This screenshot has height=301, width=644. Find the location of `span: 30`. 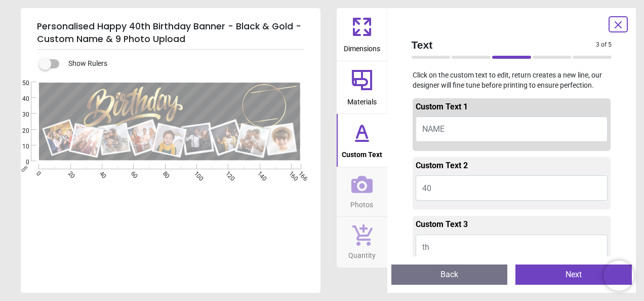

span: 30 is located at coordinates (20, 114).